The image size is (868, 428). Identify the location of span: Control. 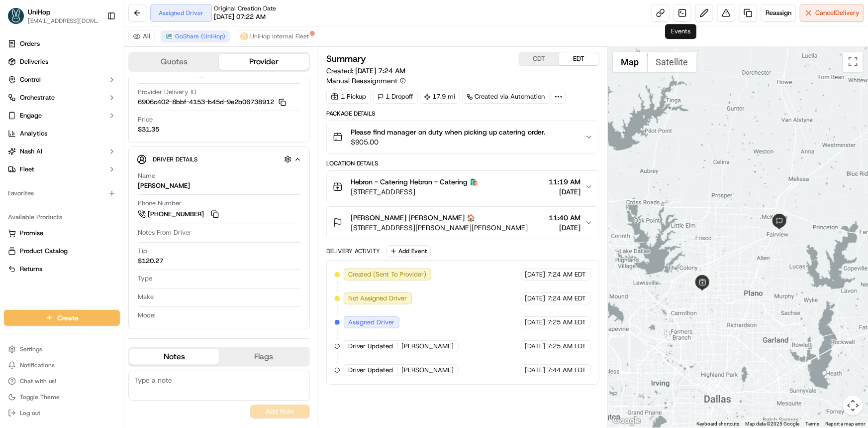
(31, 80).